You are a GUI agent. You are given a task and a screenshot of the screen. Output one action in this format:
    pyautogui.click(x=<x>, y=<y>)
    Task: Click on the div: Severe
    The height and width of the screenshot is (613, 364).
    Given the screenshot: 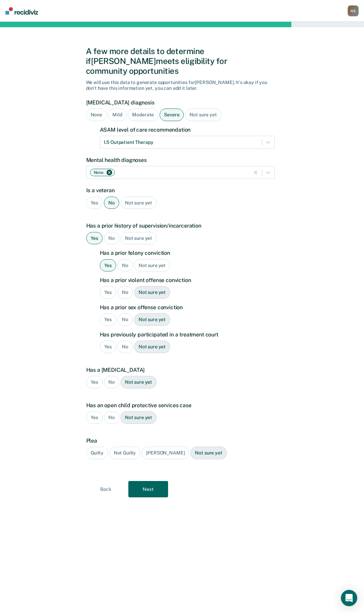 What is the action you would take?
    pyautogui.click(x=172, y=115)
    